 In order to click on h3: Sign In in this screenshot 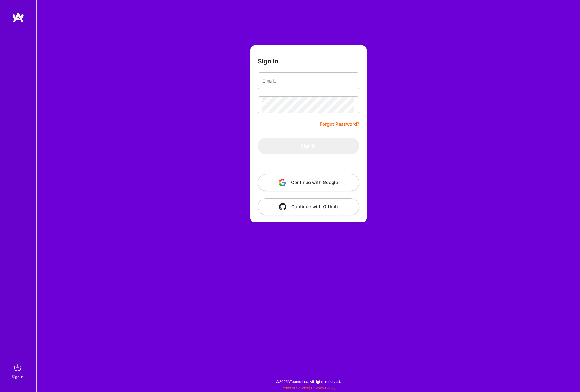, I will do `click(268, 61)`.